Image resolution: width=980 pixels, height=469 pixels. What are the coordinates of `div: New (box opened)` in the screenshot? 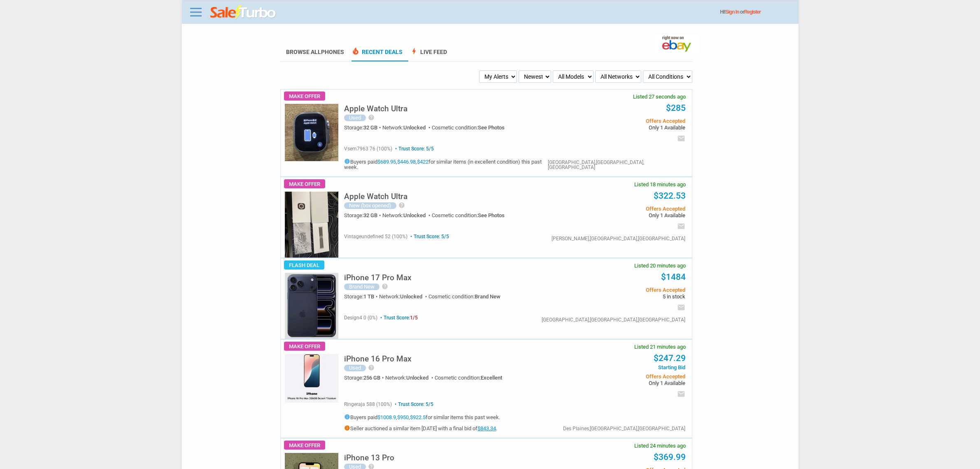 It's located at (370, 205).